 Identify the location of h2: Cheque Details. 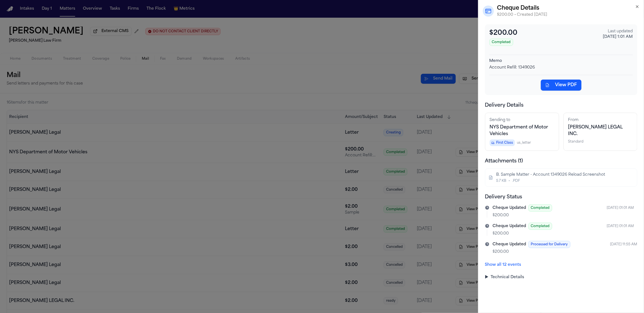
(568, 8).